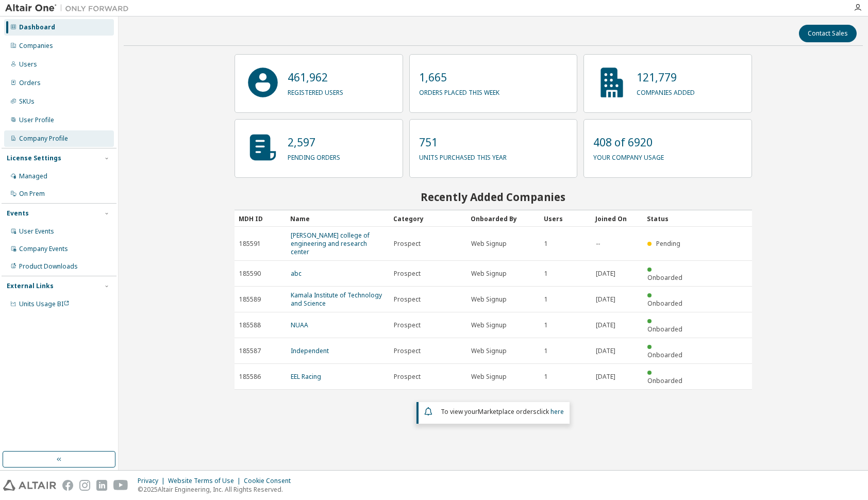 This screenshot has width=868, height=500. What do you see at coordinates (668, 243) in the screenshot?
I see `span: Pending` at bounding box center [668, 243].